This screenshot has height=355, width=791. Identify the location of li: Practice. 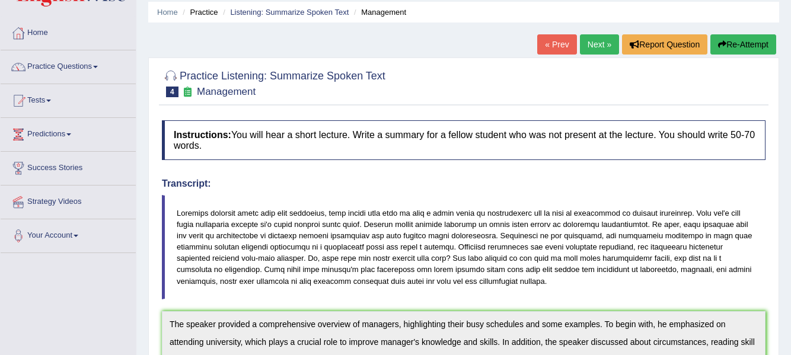
(199, 12).